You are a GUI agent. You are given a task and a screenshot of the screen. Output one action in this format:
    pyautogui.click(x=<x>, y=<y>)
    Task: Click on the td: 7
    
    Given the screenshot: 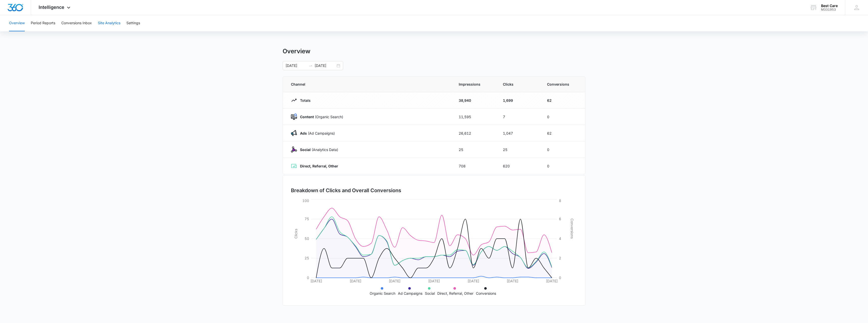 What is the action you would take?
    pyautogui.click(x=519, y=117)
    